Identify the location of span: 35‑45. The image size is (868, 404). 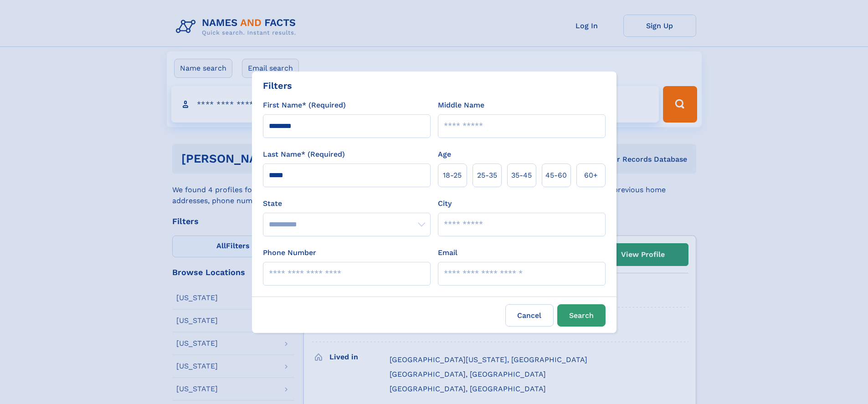
(521, 176).